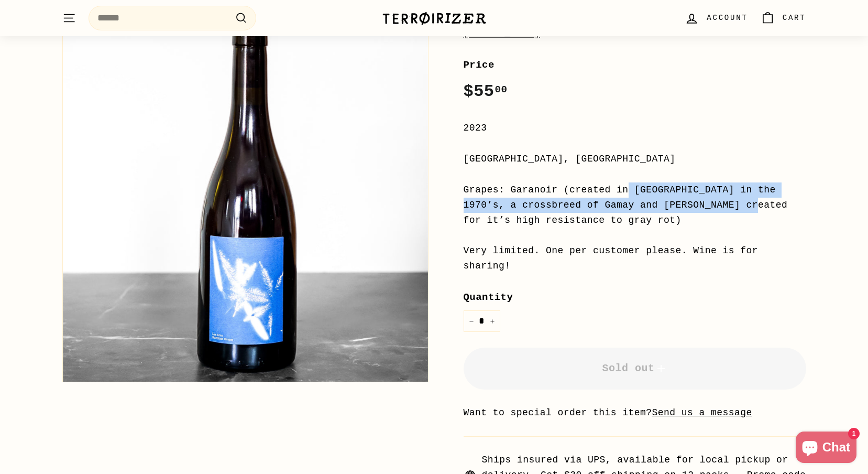  I want to click on label: Price, so click(635, 65).